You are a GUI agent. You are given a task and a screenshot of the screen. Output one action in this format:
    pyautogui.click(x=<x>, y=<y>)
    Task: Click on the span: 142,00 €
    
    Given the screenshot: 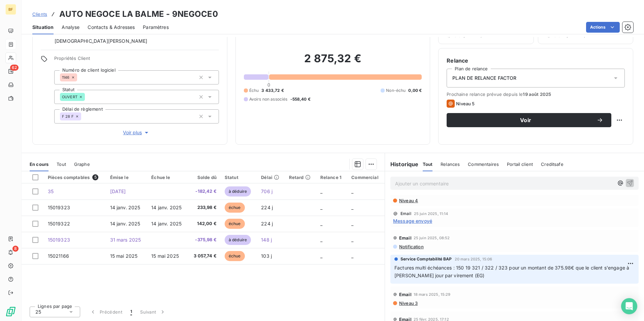 What is the action you would take?
    pyautogui.click(x=204, y=224)
    